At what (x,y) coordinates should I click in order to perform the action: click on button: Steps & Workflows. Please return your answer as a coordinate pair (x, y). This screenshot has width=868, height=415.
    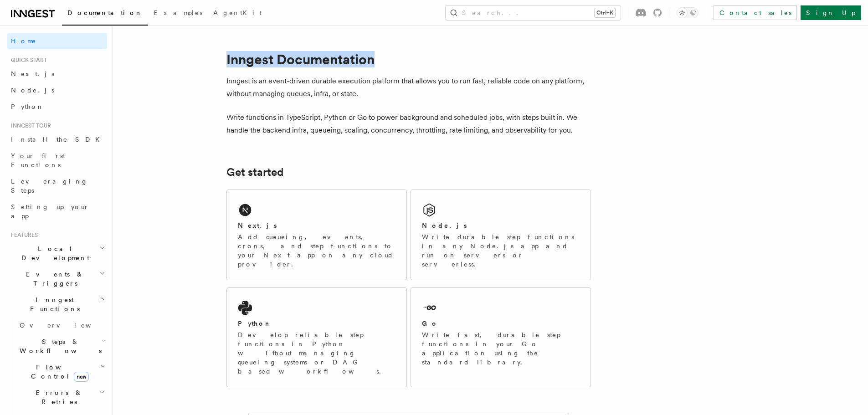
    Looking at the image, I should click on (62, 346).